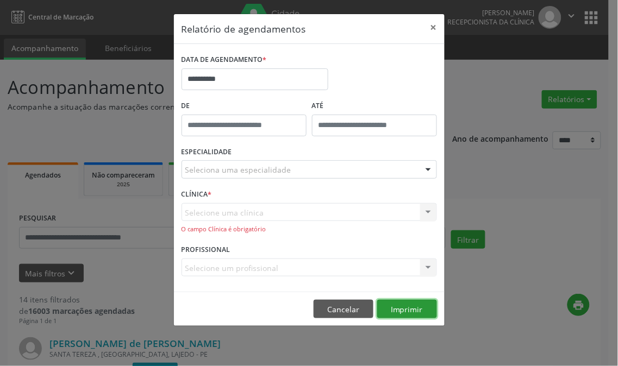 Image resolution: width=618 pixels, height=366 pixels. Describe the element at coordinates (375, 106) in the screenshot. I see `label: ATÉ` at that location.